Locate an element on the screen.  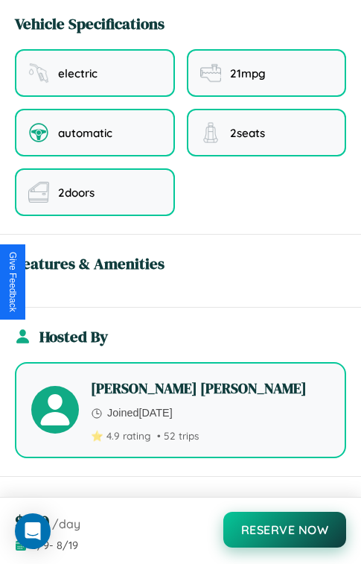
img: seating is located at coordinates (211, 133).